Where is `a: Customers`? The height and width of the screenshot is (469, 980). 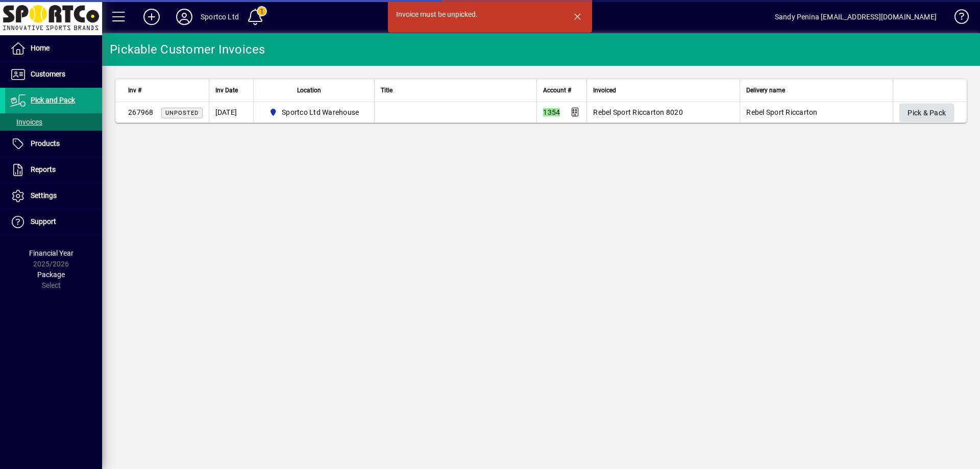 a: Customers is located at coordinates (54, 75).